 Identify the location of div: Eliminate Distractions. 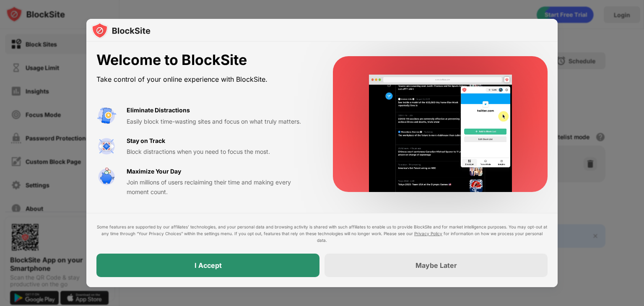
(158, 110).